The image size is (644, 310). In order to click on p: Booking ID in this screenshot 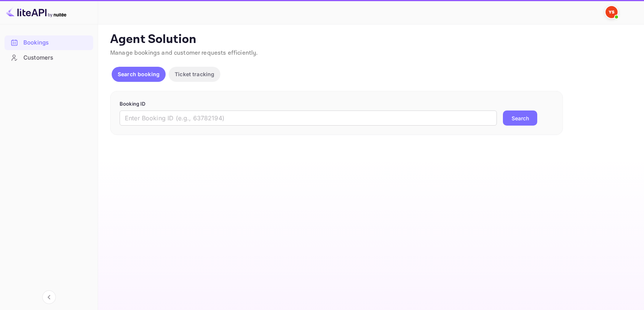, I will do `click(336, 104)`.